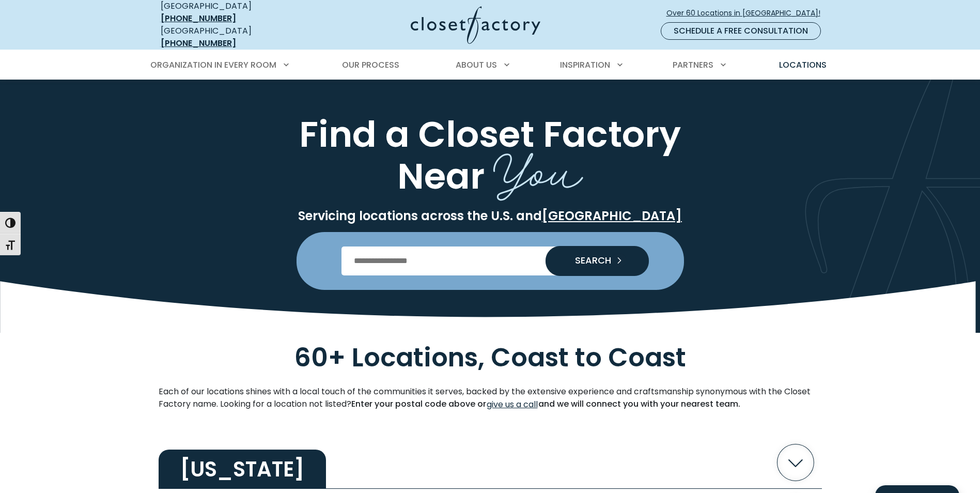  I want to click on p: Each of our locations shines with a local touch of the communities it serves, backed by the exten..., so click(490, 398).